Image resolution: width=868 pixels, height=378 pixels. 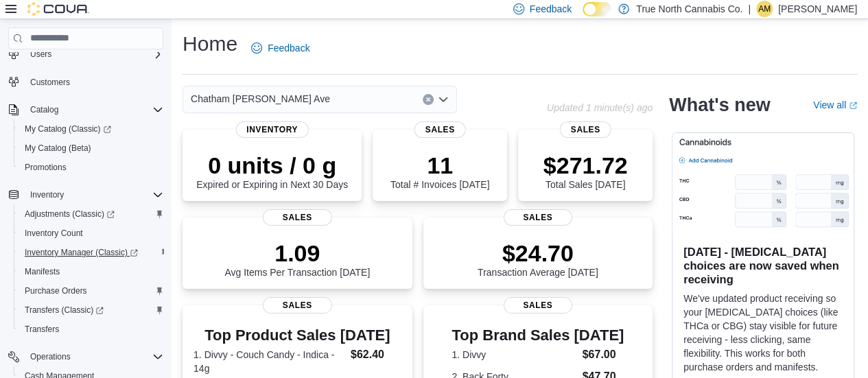 I want to click on dt: 1. Divvy - Couch Candy - Indica - 14g, so click(x=269, y=362).